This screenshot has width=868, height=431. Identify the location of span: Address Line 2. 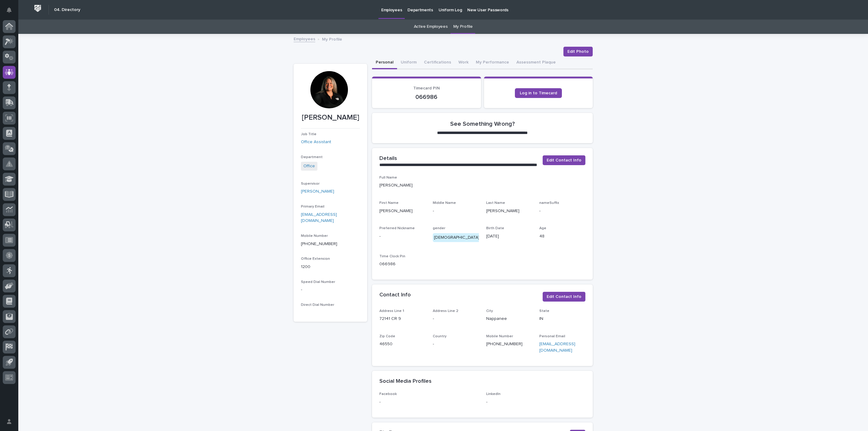
(446, 311).